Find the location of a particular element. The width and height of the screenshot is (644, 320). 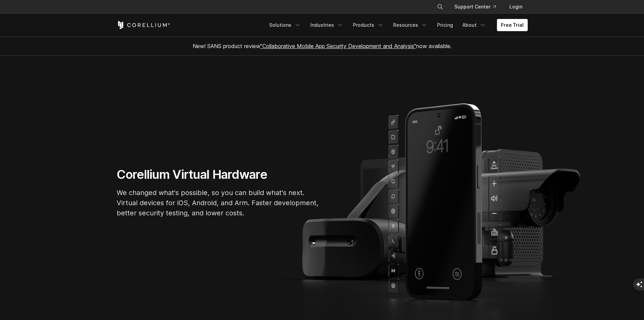

a: Solutions is located at coordinates (285, 25).